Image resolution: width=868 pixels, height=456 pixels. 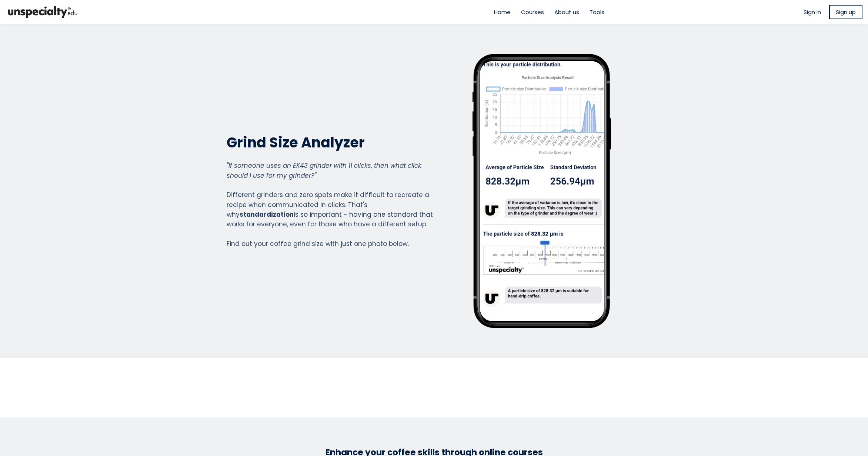 What do you see at coordinates (43, 12) in the screenshot?
I see `img: bc390a18feecddb333977e298b3a00a1.png` at bounding box center [43, 12].